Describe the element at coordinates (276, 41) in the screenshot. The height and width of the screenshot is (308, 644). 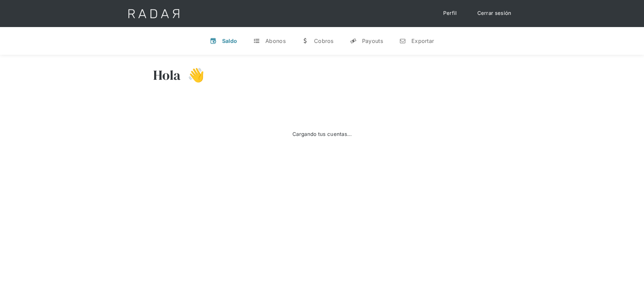
I see `div: Abonos` at that location.